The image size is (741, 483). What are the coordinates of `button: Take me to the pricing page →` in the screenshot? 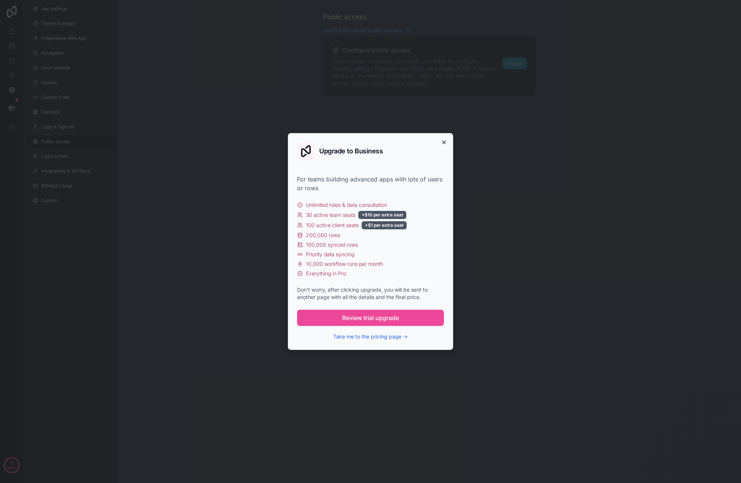 It's located at (370, 337).